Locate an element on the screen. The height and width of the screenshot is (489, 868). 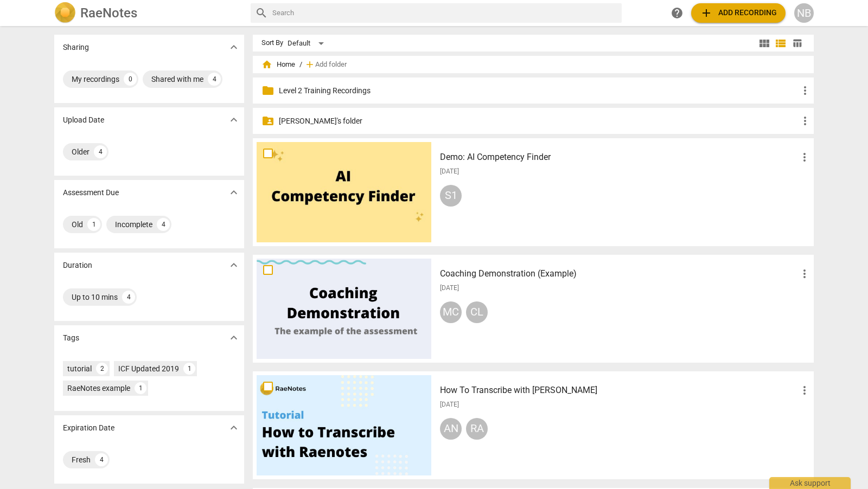
div: Shared with me is located at coordinates (177, 79).